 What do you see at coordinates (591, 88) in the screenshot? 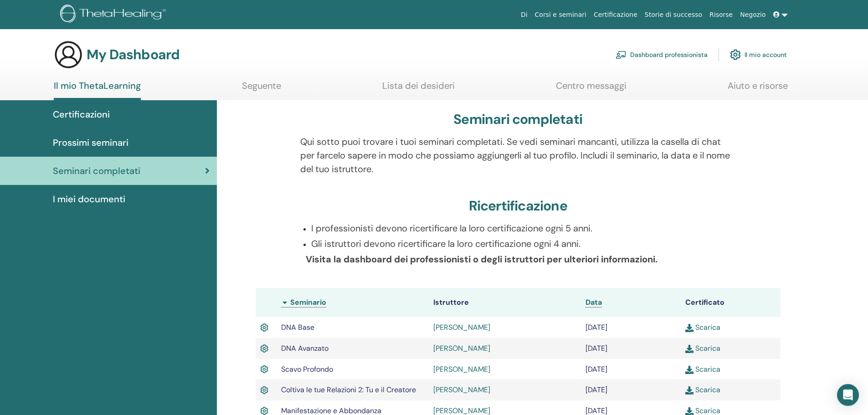
I see `a: Centro messaggi` at bounding box center [591, 88].